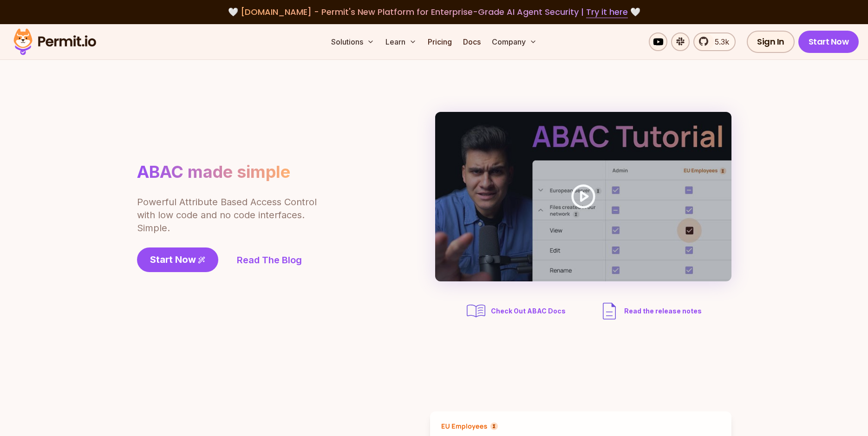  What do you see at coordinates (528, 311) in the screenshot?
I see `span: Check Out ABAC Docs` at bounding box center [528, 311].